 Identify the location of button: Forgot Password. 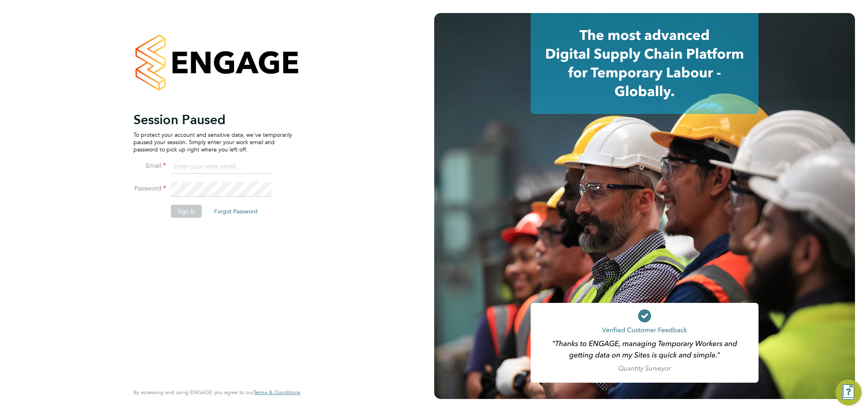
(236, 212).